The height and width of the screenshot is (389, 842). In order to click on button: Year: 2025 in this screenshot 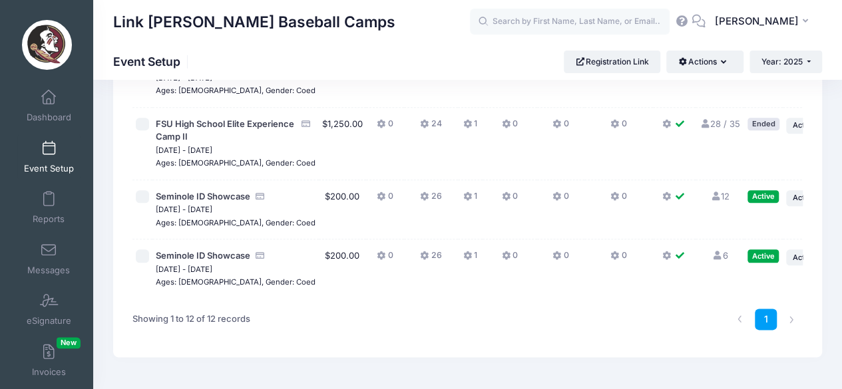, I will do `click(785, 62)`.